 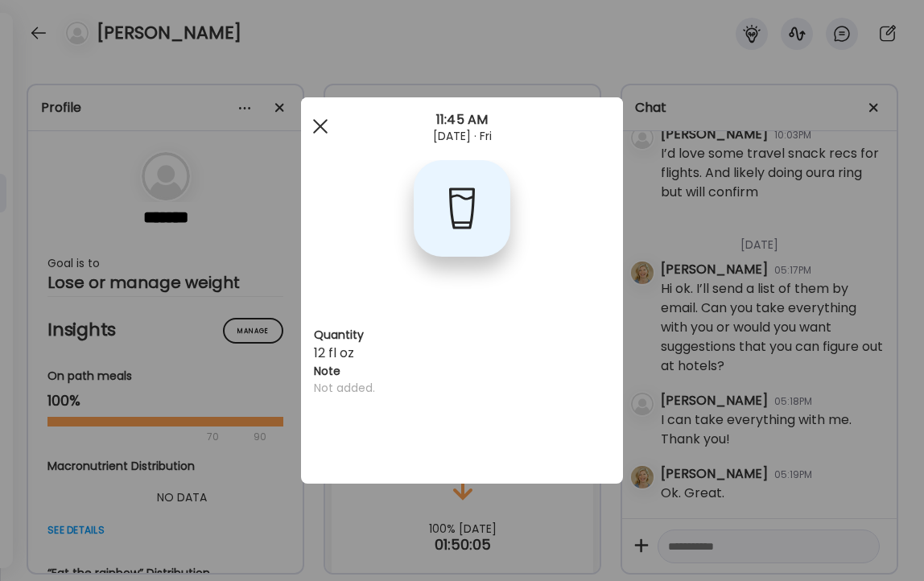 I want to click on h3: Note, so click(x=462, y=371).